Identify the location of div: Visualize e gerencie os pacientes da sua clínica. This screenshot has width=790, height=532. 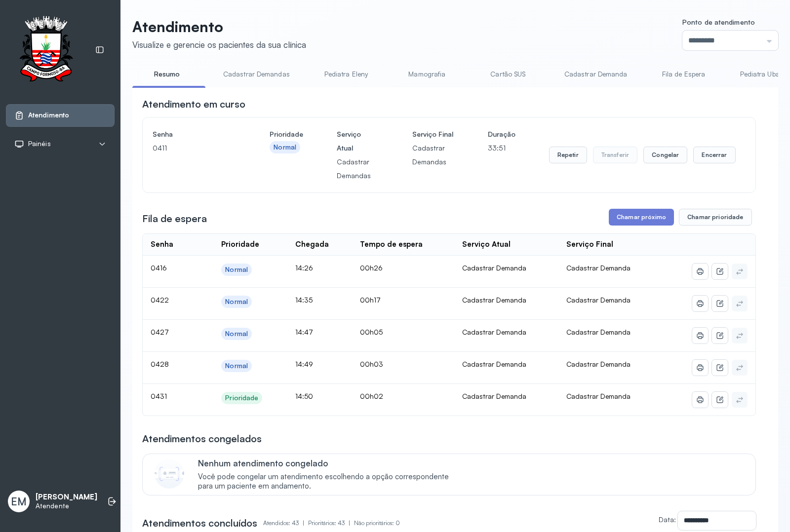
(220, 45).